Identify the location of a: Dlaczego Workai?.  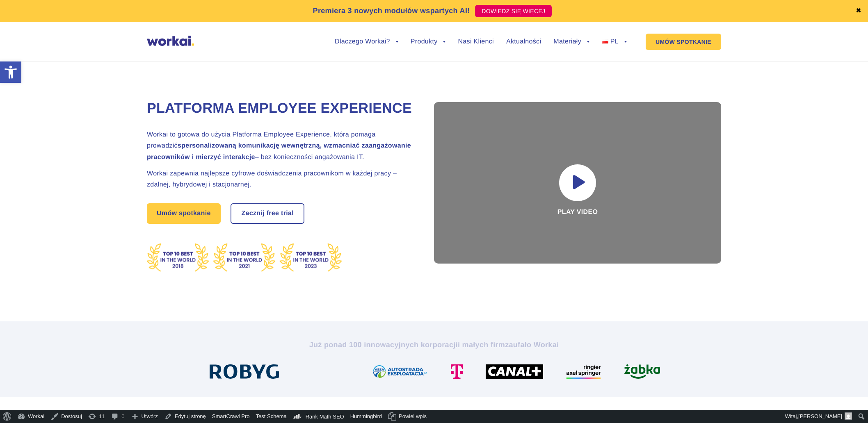
(366, 42).